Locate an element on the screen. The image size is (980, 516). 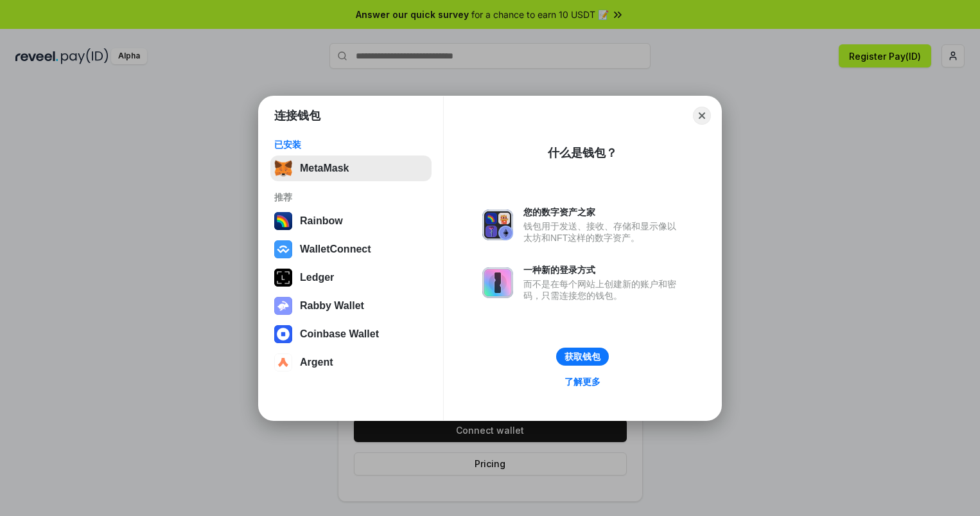
div: WalletConnect is located at coordinates (335, 250).